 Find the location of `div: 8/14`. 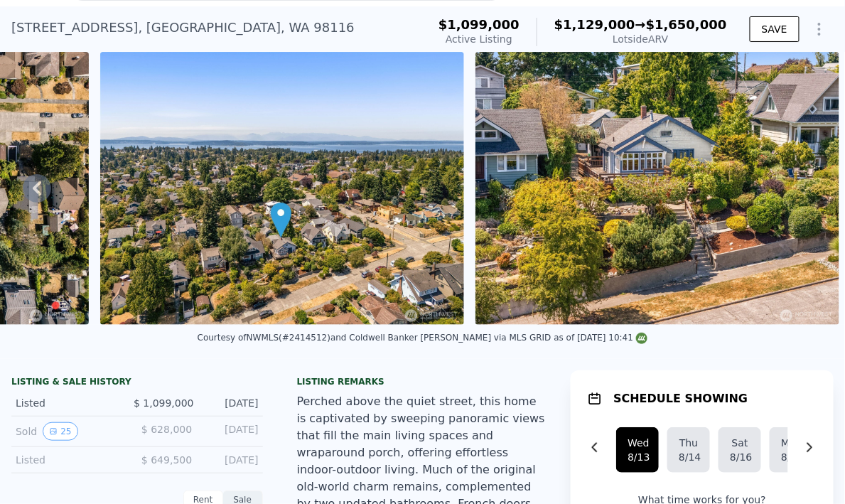

div: 8/14 is located at coordinates (688, 457).